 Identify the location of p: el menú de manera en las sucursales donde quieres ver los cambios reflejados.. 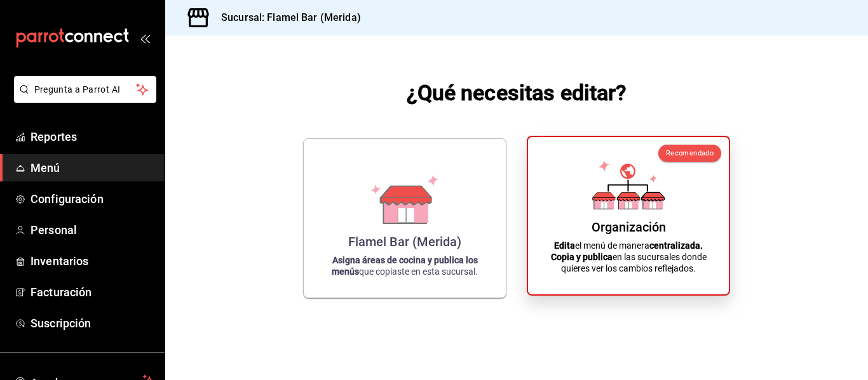
(629, 257).